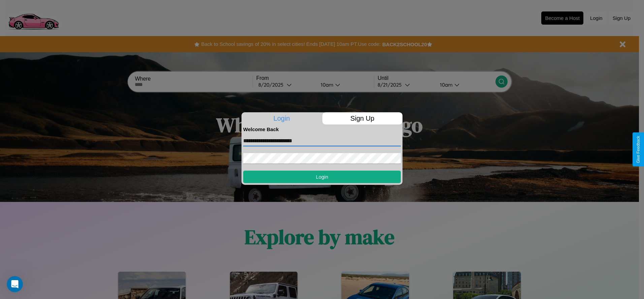 This screenshot has width=644, height=299. What do you see at coordinates (639, 150) in the screenshot?
I see `div: Give Feedback` at bounding box center [639, 150].